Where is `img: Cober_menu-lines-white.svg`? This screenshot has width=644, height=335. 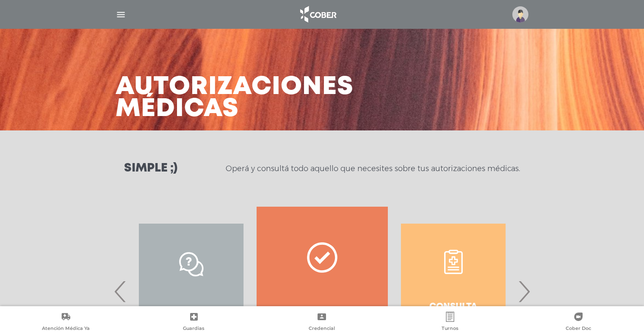 img: Cober_menu-lines-white.svg is located at coordinates (121, 14).